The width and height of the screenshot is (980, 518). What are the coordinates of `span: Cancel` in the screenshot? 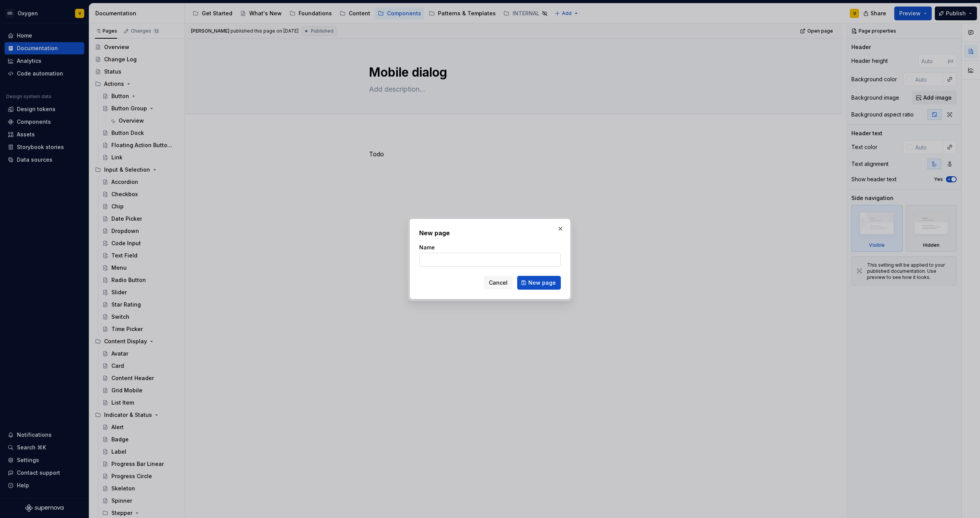 It's located at (498, 283).